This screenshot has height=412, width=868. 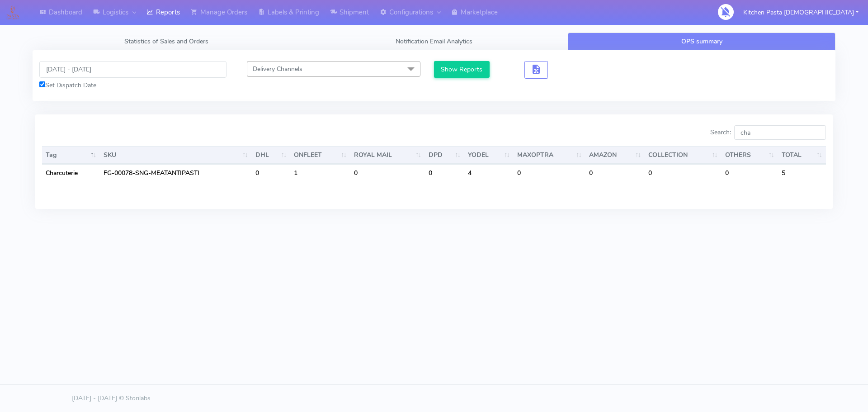 What do you see at coordinates (682, 155) in the screenshot?
I see `th: COLLECTION : activate to sort column ascending` at bounding box center [682, 155].